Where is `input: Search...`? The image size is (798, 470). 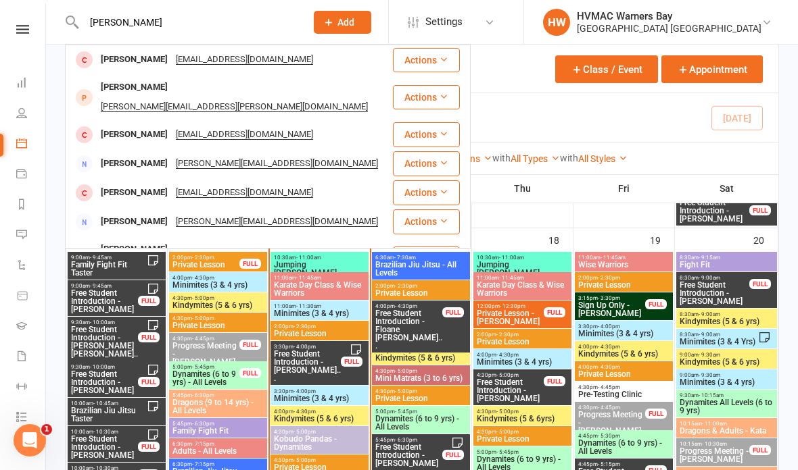 input: Search... is located at coordinates (188, 22).